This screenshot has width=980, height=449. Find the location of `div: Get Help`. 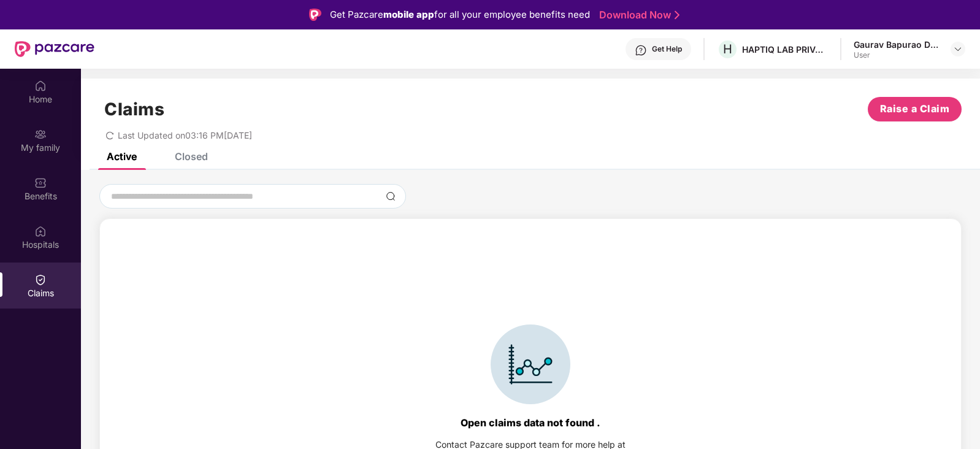

div: Get Help is located at coordinates (667, 49).